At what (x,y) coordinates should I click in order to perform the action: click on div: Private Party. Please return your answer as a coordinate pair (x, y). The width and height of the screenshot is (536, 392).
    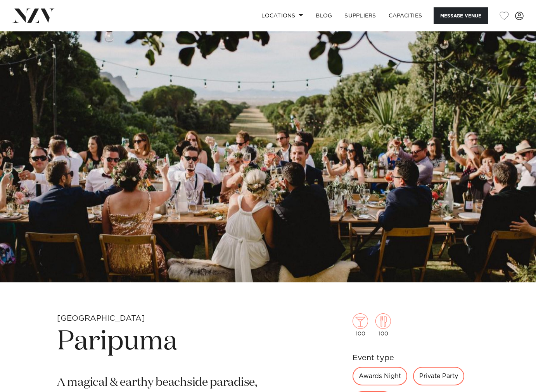
    Looking at the image, I should click on (439, 376).